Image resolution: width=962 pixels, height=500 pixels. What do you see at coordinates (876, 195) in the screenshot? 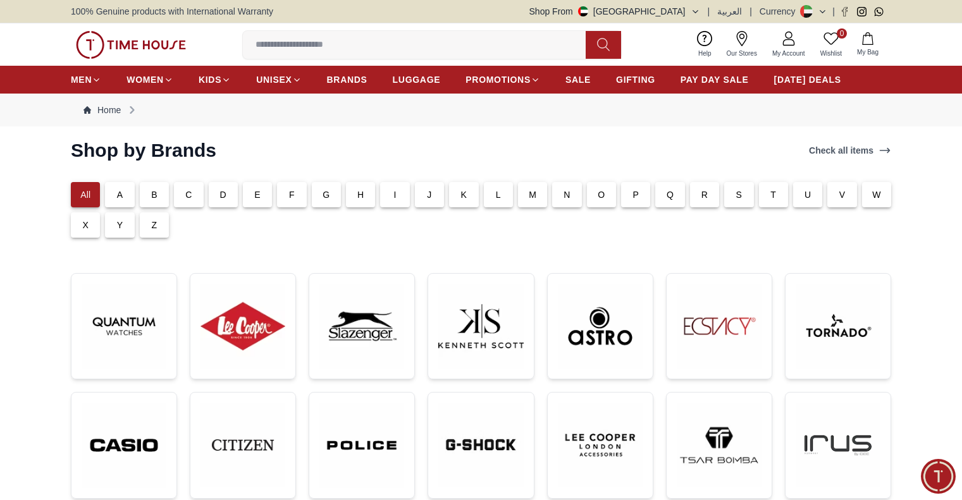
I see `p: W` at bounding box center [876, 195].